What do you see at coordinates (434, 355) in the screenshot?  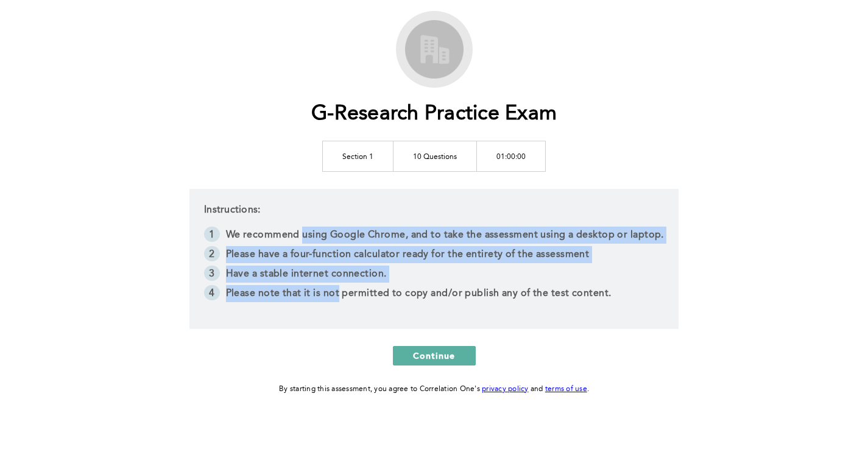 I see `span: Continue` at bounding box center [434, 355].